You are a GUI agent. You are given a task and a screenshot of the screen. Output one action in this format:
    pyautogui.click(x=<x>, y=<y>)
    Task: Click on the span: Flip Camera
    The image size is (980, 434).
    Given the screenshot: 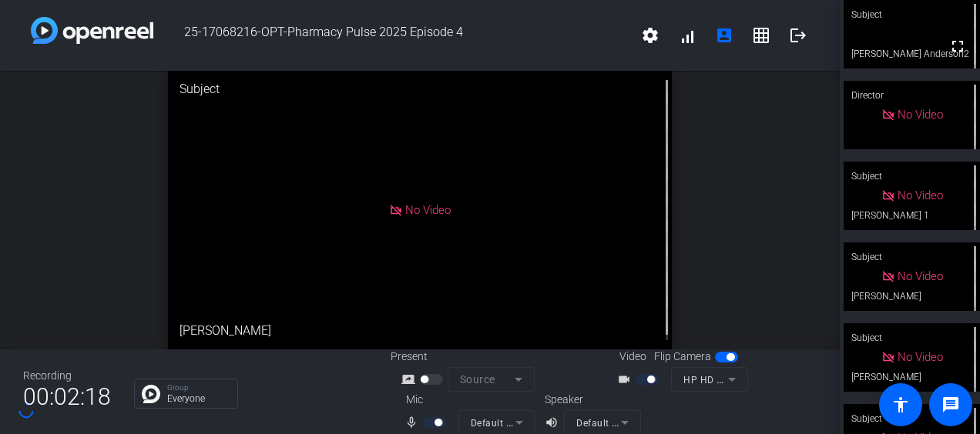 What is the action you would take?
    pyautogui.click(x=683, y=357)
    